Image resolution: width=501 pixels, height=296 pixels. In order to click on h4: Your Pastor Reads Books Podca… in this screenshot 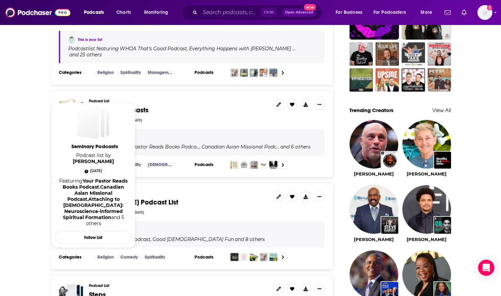, I will do `click(160, 147)`.